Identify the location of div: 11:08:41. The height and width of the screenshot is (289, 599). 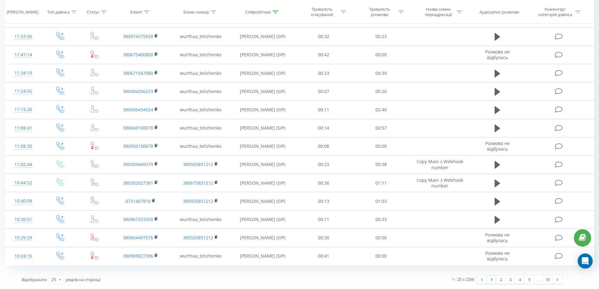
(23, 128).